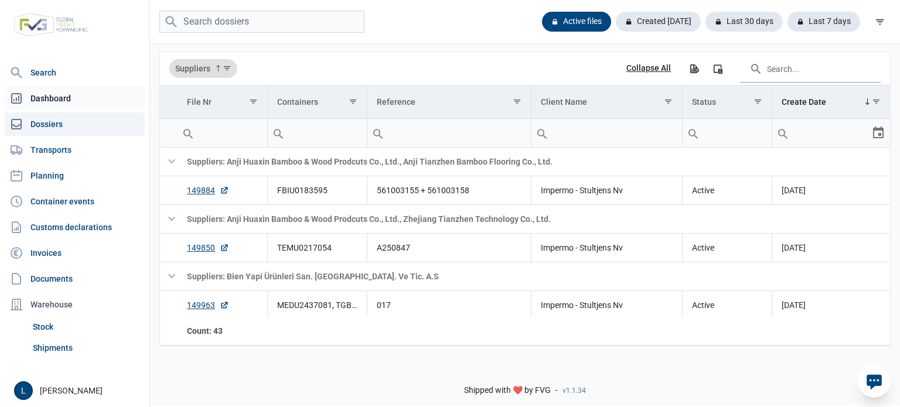 This screenshot has width=900, height=407. I want to click on td: Column Containers, so click(317, 102).